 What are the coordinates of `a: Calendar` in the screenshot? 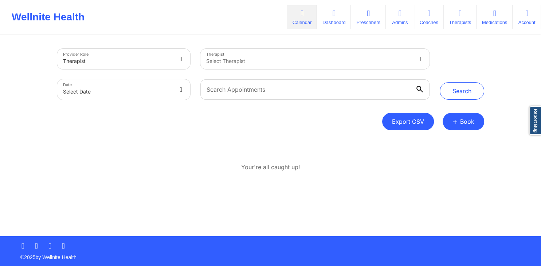 It's located at (302, 17).